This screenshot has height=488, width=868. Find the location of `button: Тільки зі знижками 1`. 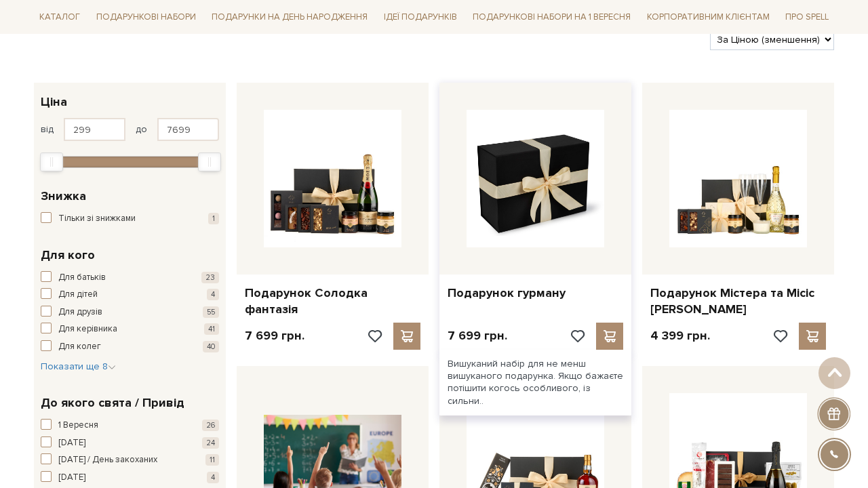

button: Тільки зі знижками 1 is located at coordinates (129, 219).